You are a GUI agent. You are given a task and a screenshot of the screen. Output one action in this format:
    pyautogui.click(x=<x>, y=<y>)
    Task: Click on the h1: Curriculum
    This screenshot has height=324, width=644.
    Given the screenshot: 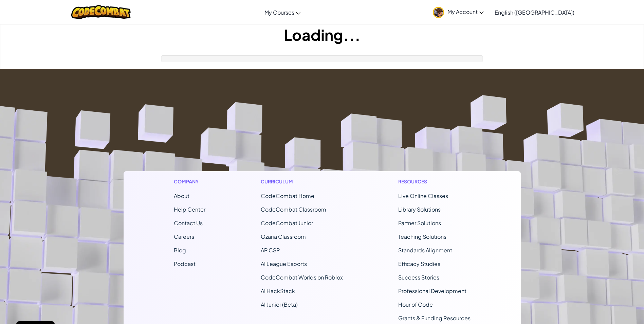 What is the action you would take?
    pyautogui.click(x=302, y=182)
    